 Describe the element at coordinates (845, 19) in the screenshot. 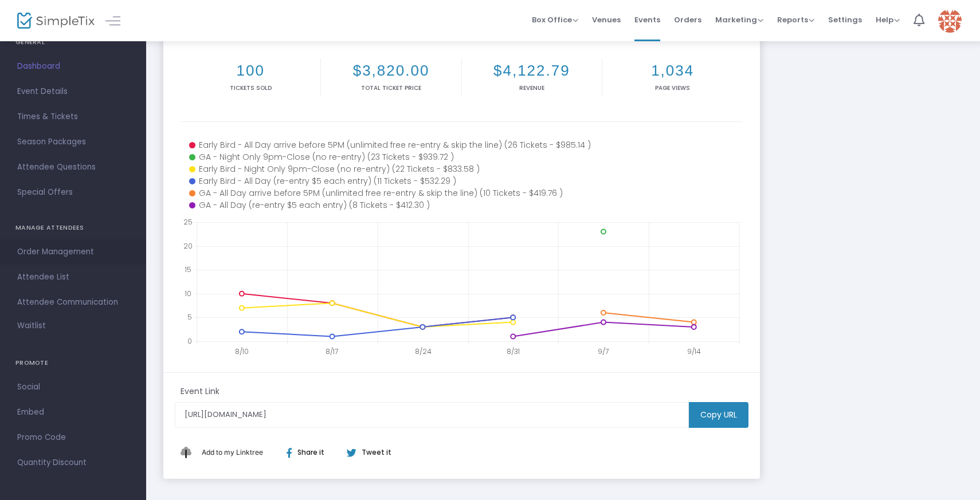

I see `span: Settings` at that location.